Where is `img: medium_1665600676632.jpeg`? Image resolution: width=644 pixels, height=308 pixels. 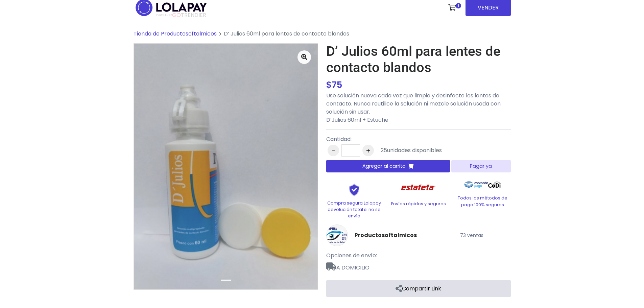
img: medium_1665600676632.jpeg is located at coordinates (226, 166).